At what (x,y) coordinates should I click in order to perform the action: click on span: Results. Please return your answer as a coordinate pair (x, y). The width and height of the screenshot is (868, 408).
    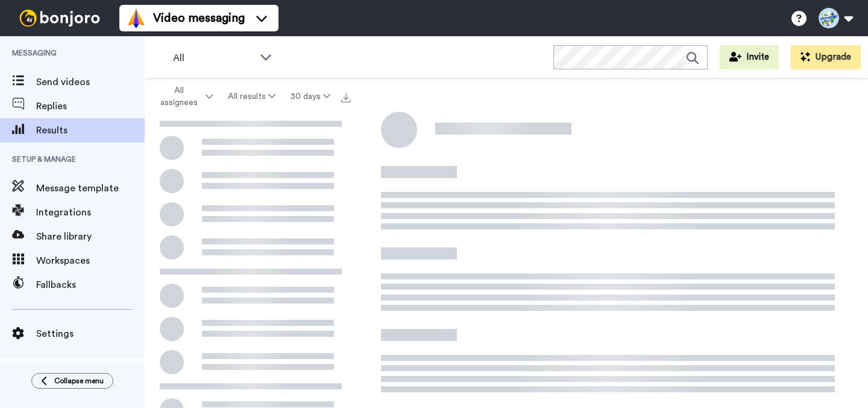
    Looking at the image, I should click on (90, 130).